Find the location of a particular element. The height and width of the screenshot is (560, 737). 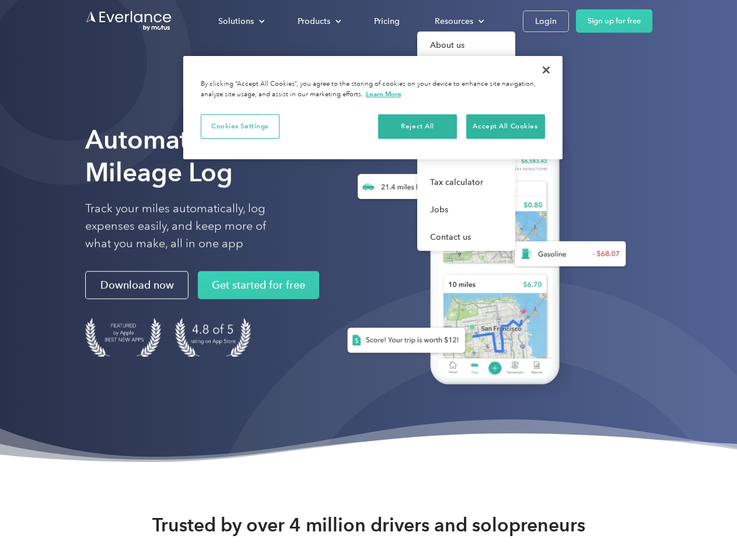

button: Cookies Settings is located at coordinates (240, 126).